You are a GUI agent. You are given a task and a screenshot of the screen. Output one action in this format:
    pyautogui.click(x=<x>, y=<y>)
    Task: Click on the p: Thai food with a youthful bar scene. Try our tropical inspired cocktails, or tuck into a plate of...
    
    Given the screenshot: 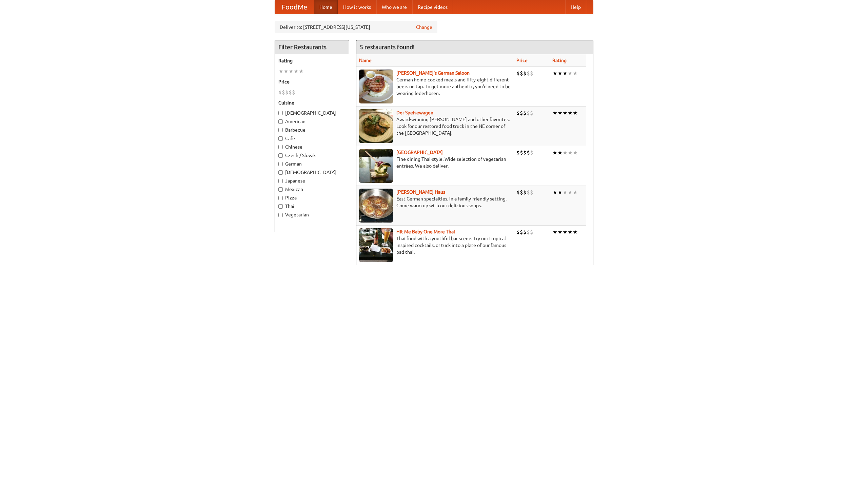 What is the action you would take?
    pyautogui.click(x=435, y=245)
    